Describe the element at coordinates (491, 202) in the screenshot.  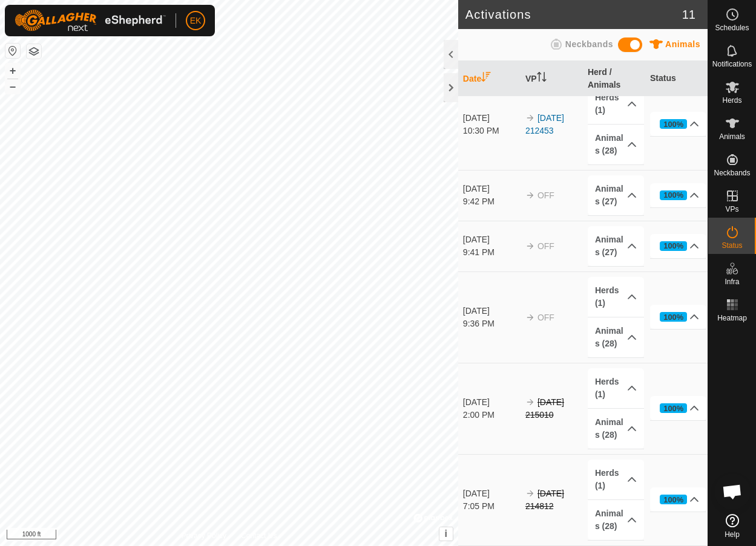
I see `div: 9:42 PM` at that location.